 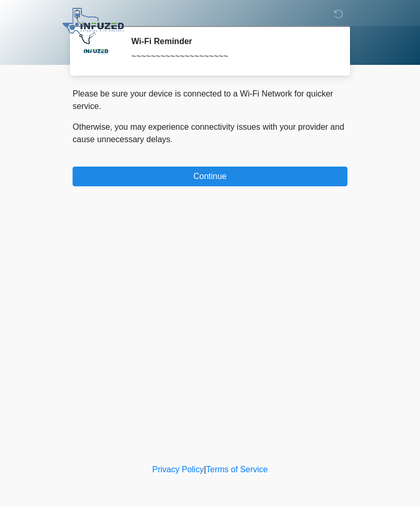 I want to click on p: Please be sure your device is connected to a Wi-Fi Network for quicker service., so click(x=210, y=100).